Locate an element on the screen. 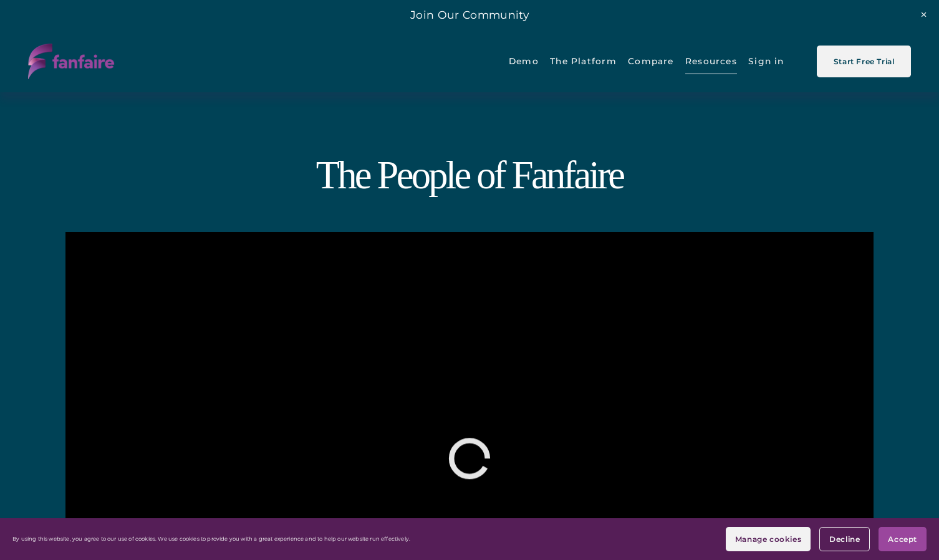 The width and height of the screenshot is (939, 560). button: Manage cookies is located at coordinates (768, 539).